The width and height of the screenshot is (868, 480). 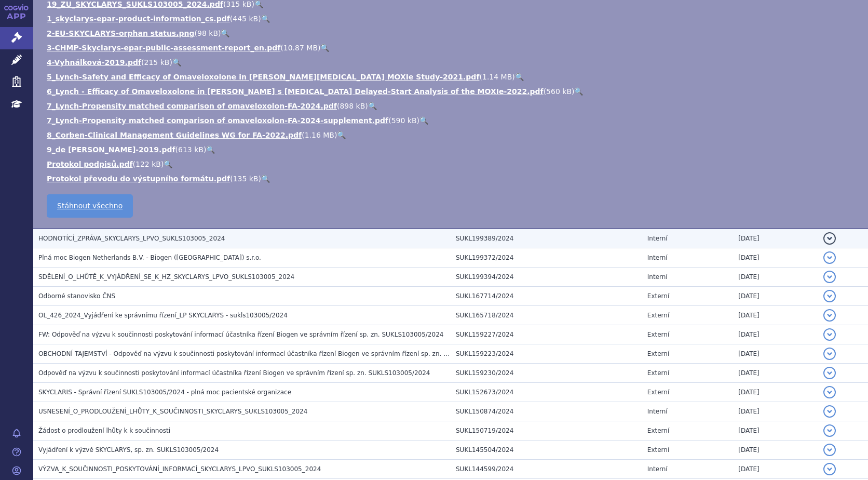 I want to click on span: 613 kB, so click(x=191, y=150).